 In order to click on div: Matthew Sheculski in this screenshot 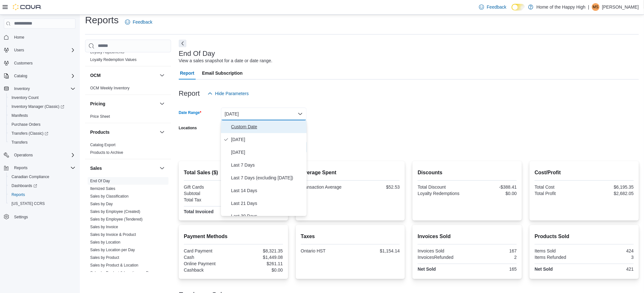, I will do `click(596, 7)`.